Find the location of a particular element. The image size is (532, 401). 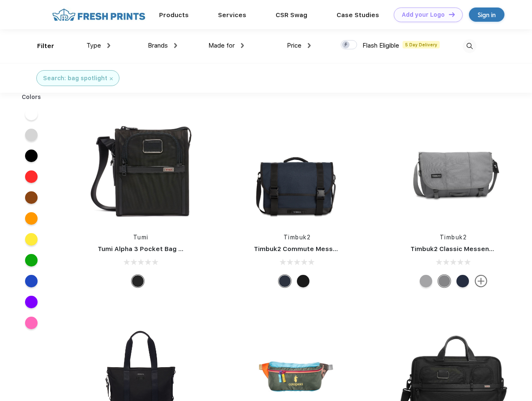

span: Flash Eligible is located at coordinates (381, 45).